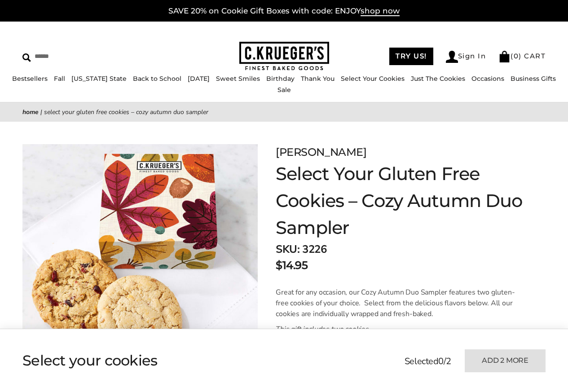 This screenshot has width=568, height=392. What do you see at coordinates (126, 112) in the screenshot?
I see `span: Select Your Gluten Free Cookies – Cozy Autumn Duo Sampler` at bounding box center [126, 112].